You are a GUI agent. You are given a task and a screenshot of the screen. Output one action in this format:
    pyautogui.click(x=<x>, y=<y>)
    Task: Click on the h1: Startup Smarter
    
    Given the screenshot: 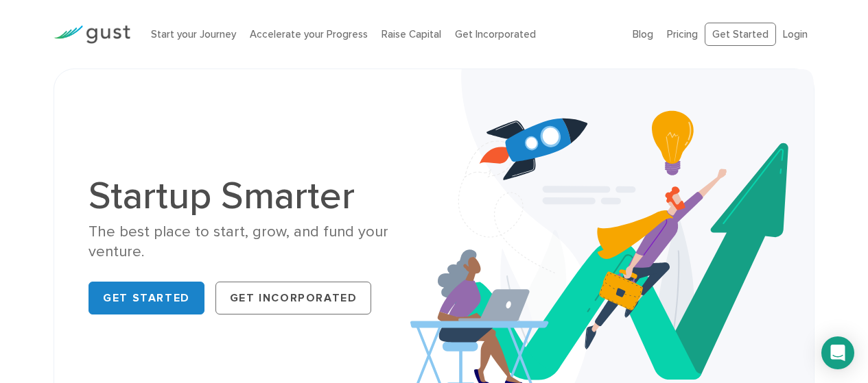 What is the action you would take?
    pyautogui.click(x=256, y=196)
    